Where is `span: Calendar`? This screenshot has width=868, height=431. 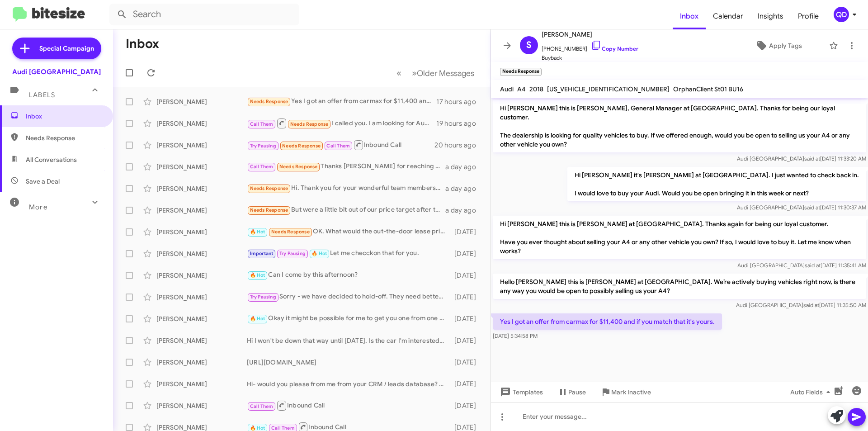
span: Calendar is located at coordinates (728, 17).